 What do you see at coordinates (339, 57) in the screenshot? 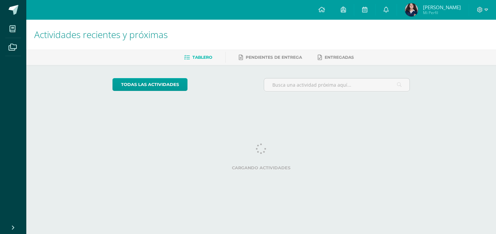
I see `span: Entregadas` at bounding box center [339, 57].